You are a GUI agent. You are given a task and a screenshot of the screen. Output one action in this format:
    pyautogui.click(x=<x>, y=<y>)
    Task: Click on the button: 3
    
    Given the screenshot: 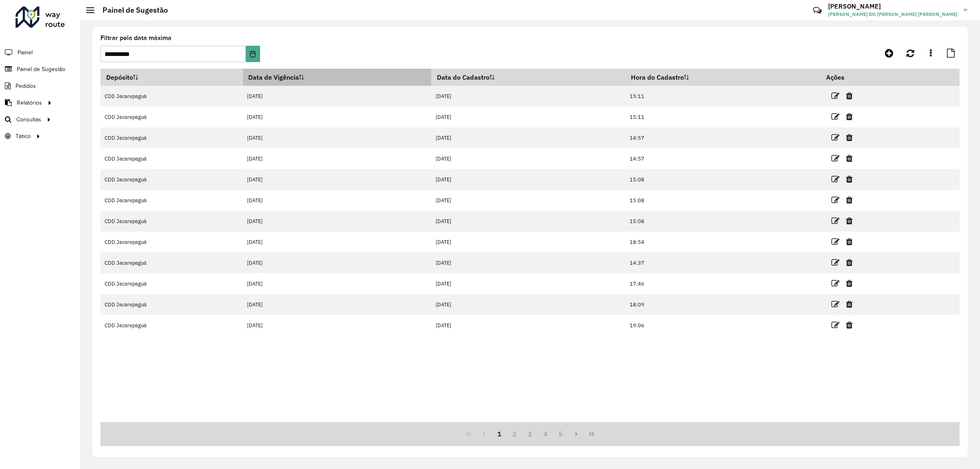 What is the action you would take?
    pyautogui.click(x=530, y=434)
    